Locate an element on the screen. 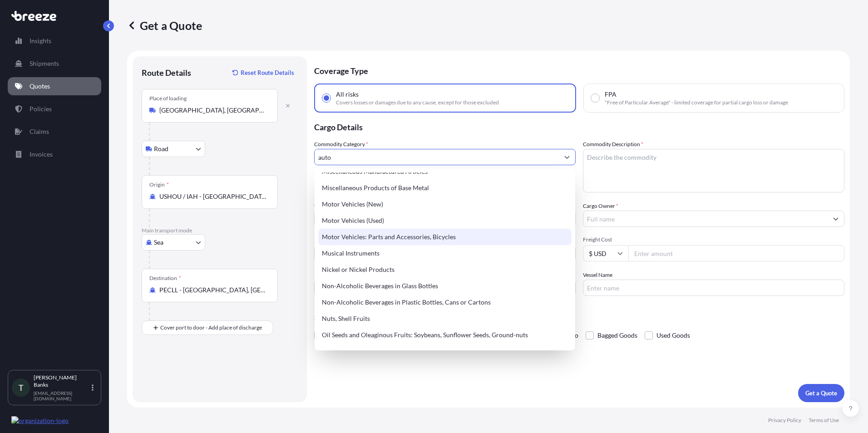 The height and width of the screenshot is (433, 868). input: Destination is located at coordinates (213, 290).